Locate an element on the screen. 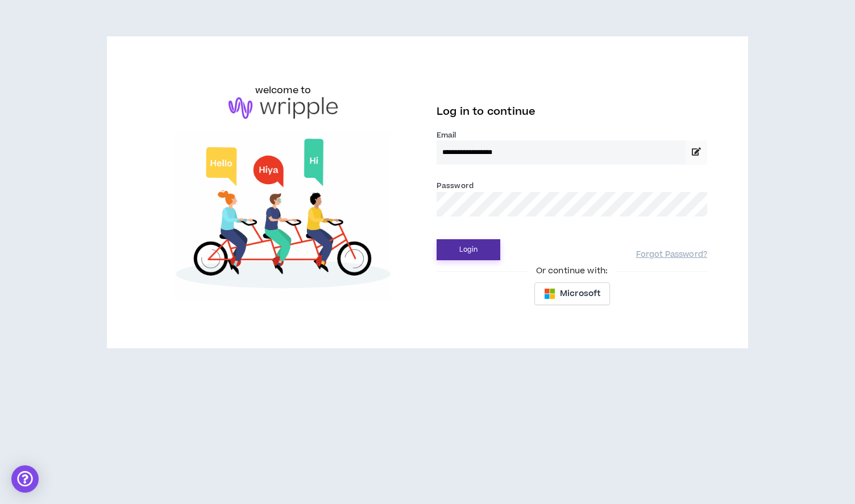  button: Microsoft is located at coordinates (572, 294).